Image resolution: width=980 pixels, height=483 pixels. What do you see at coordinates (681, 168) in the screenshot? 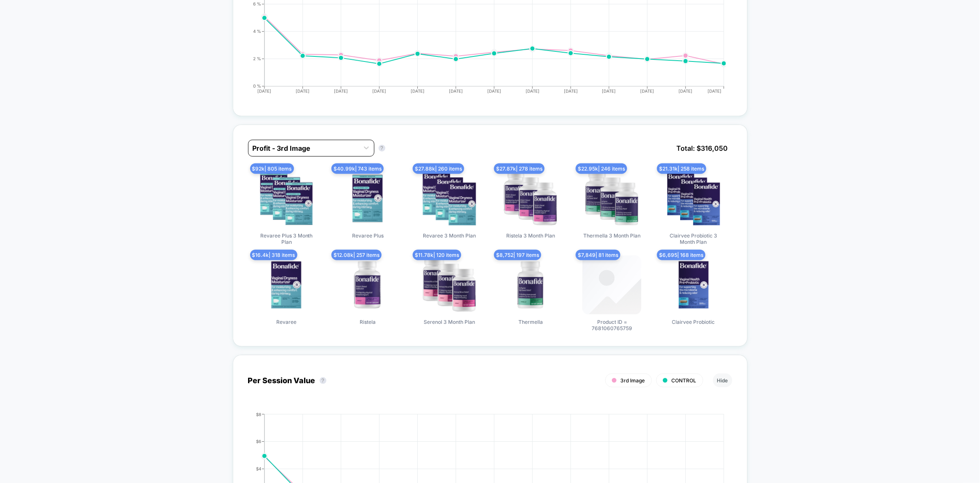
I see `span: $ 21.31k | 258 items` at bounding box center [681, 168].